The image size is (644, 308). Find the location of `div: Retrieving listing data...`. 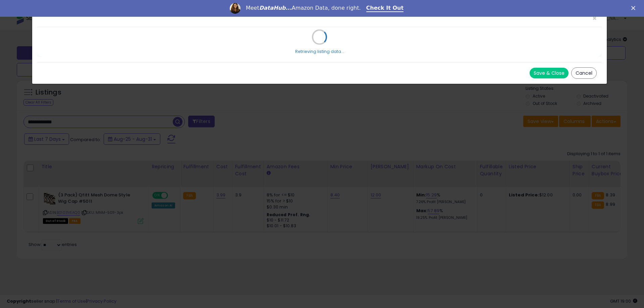

div: Retrieving listing data... is located at coordinates (320, 52).